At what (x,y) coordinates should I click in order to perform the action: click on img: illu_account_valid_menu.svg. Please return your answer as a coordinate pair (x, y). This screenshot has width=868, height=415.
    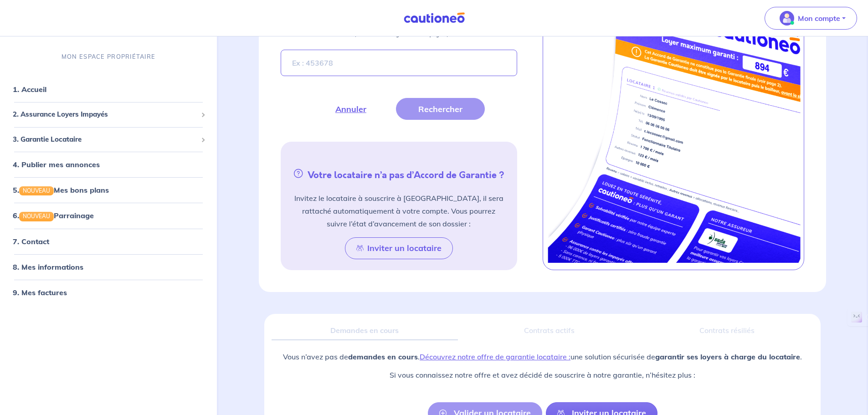
    Looking at the image, I should click on (787, 19).